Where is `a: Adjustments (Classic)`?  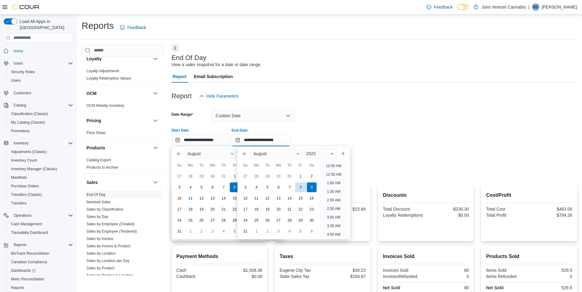
a: Adjustments (Classic) is located at coordinates (29, 152).